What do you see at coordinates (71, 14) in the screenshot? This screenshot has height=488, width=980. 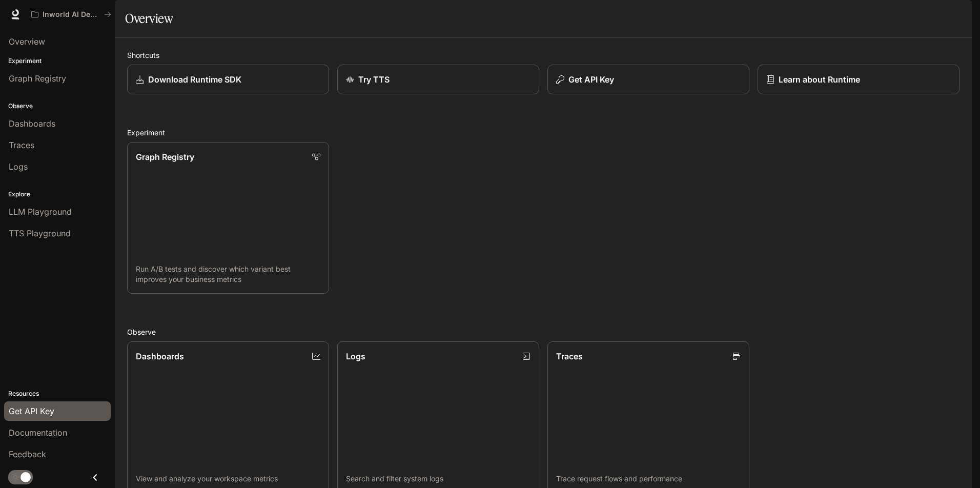 I see `p: Inworld AI Demos` at bounding box center [71, 14].